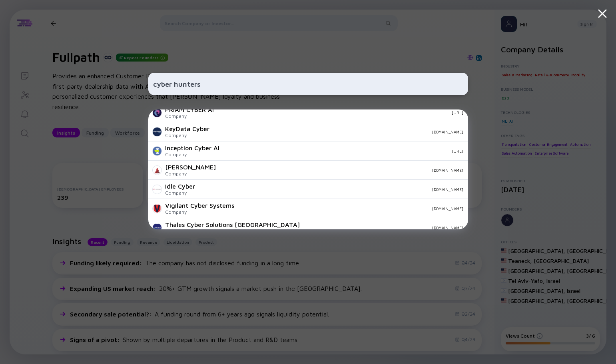  Describe the element at coordinates (189, 109) in the screenshot. I see `div: PRIAM CYBER AI` at that location.